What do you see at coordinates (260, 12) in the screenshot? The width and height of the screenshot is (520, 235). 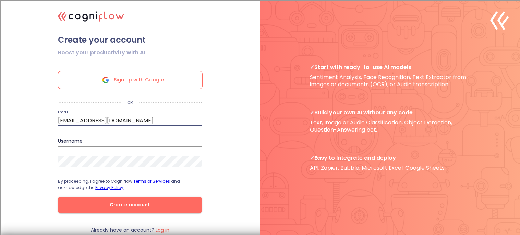 I see `div: Sort New > Old` at bounding box center [260, 12].